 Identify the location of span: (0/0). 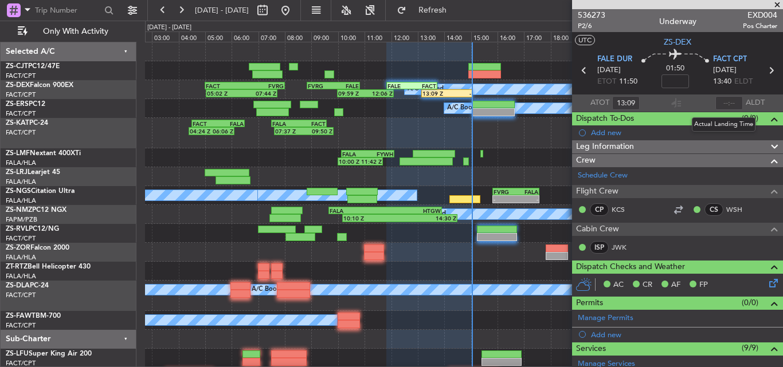
(750, 303).